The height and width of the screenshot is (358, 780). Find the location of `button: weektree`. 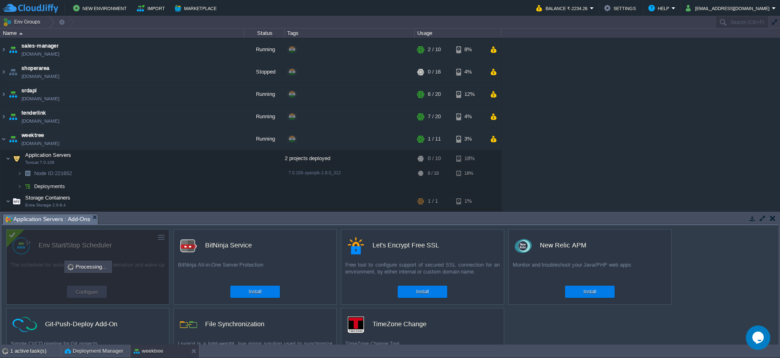

button: weektree is located at coordinates (148, 351).